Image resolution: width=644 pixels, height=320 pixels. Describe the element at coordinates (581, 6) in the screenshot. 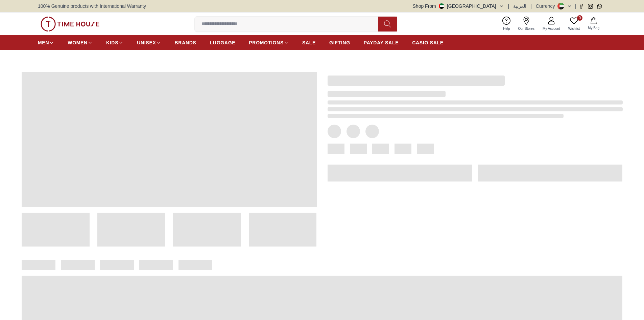

I see `a: Facebook` at that location.